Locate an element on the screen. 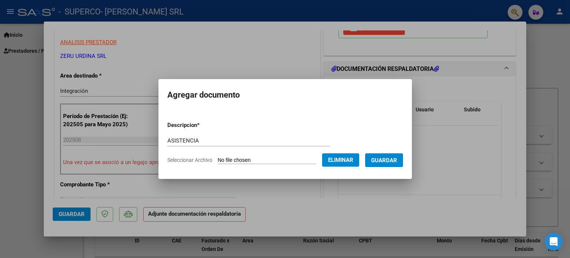  h2: Agregar documento is located at coordinates (285, 95).